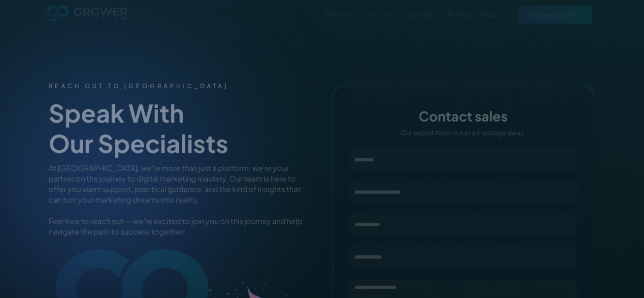 Image resolution: width=644 pixels, height=298 pixels. What do you see at coordinates (489, 14) in the screenshot?
I see `div: Blog` at bounding box center [489, 14].